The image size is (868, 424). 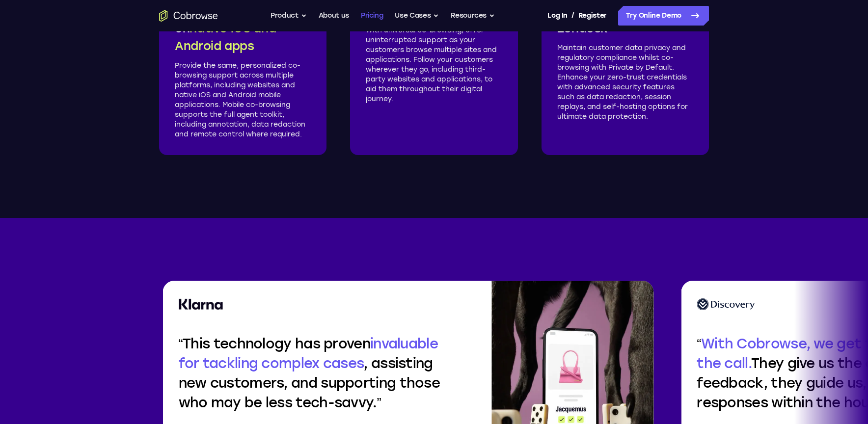 I want to click on p: With universal co-browsing, offer uninterrupted support as your customers browse multiple sites a..., so click(x=433, y=65).